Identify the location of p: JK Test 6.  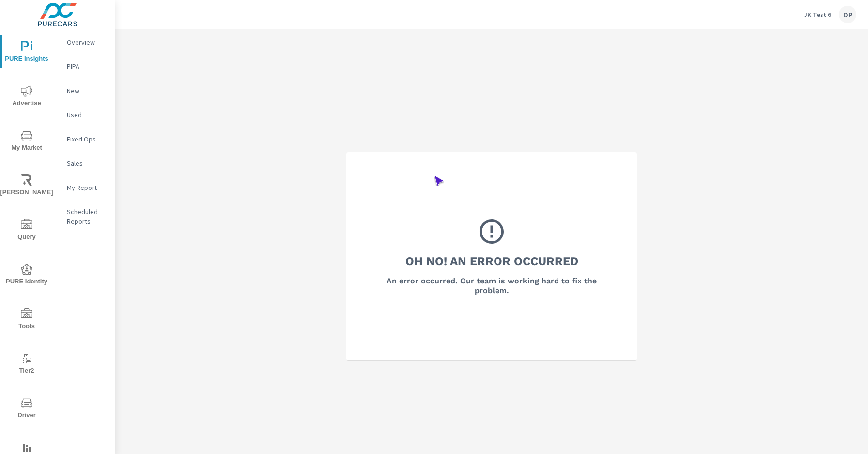
(818, 14).